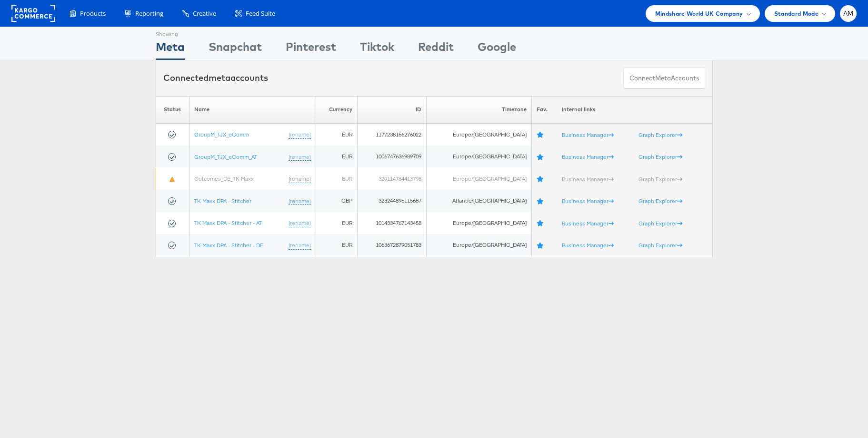  What do you see at coordinates (392, 223) in the screenshot?
I see `td: 1014334767143458` at bounding box center [392, 223].